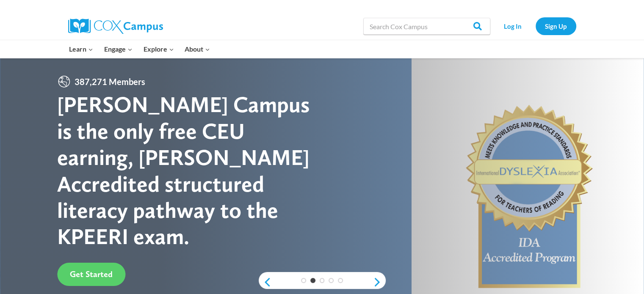  Describe the element at coordinates (313, 281) in the screenshot. I see `a: 2` at that location.